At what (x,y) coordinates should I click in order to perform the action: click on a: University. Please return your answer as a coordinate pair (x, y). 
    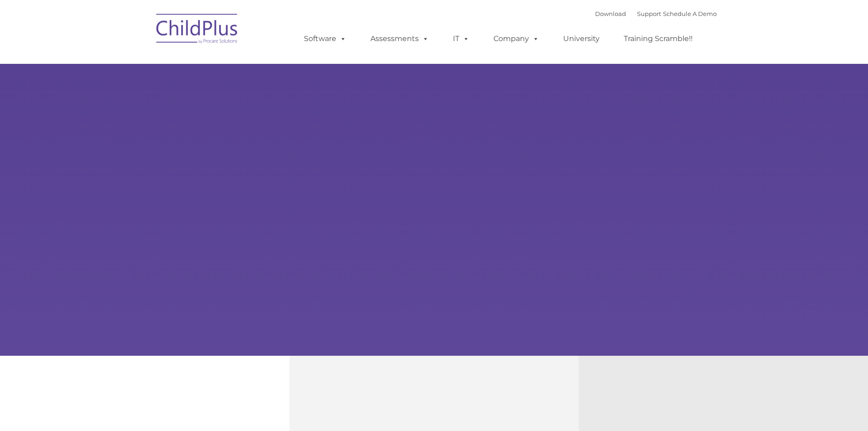
    Looking at the image, I should click on (581, 39).